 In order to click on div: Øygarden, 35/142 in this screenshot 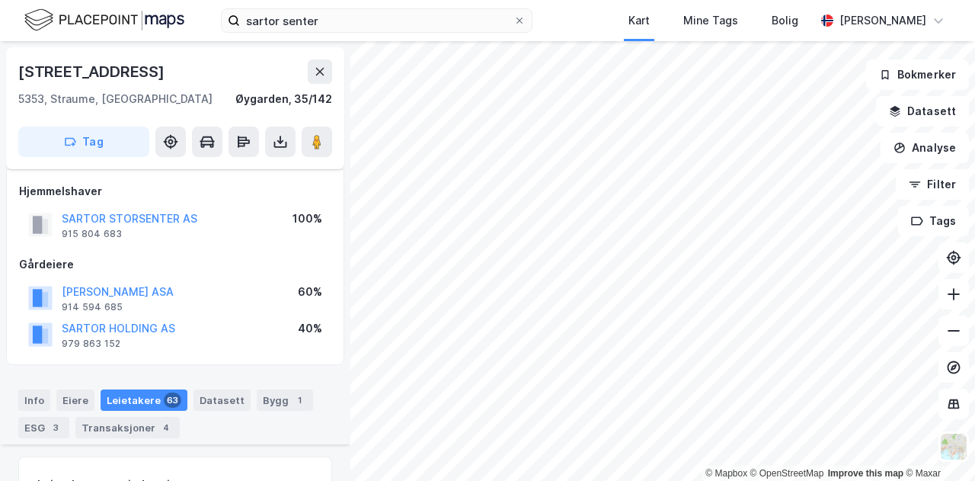, I will do `click(283, 99)`.